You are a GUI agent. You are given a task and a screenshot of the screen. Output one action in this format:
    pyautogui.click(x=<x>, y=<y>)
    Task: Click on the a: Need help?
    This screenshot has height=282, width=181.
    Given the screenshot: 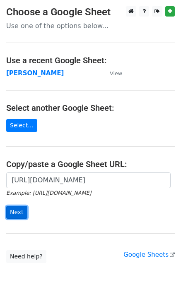 What is the action you would take?
    pyautogui.click(x=26, y=256)
    